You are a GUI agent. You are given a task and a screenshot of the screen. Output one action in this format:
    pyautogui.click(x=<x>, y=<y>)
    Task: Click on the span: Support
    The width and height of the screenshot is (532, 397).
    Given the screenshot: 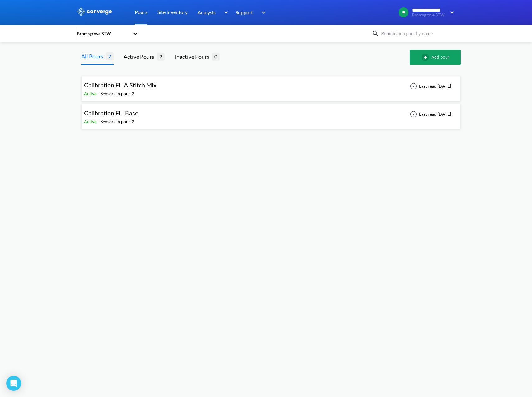 What is the action you would take?
    pyautogui.click(x=244, y=13)
    